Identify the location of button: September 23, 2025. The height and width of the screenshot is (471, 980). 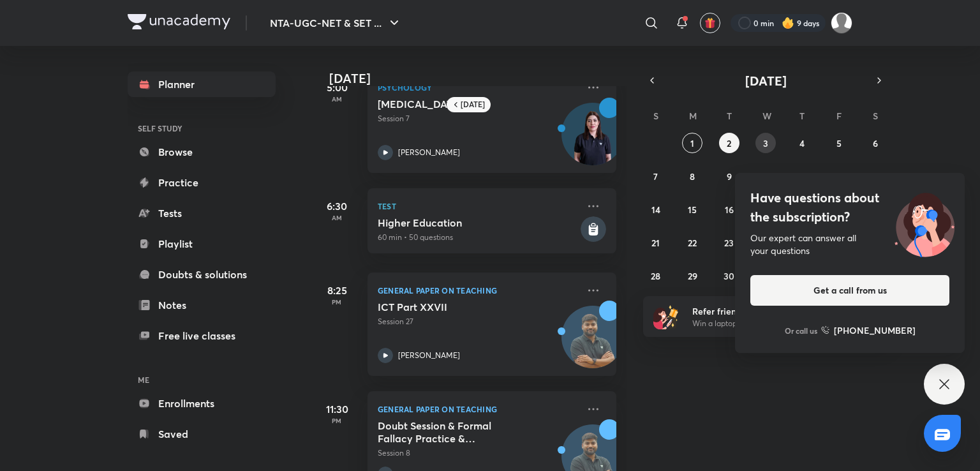
(729, 242).